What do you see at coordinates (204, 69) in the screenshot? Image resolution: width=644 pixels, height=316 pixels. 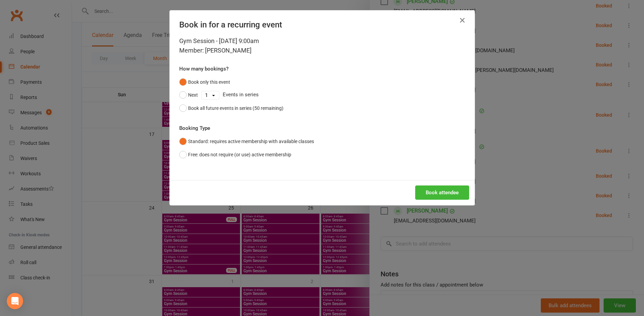 I see `label: How many bookings?` at bounding box center [204, 69].